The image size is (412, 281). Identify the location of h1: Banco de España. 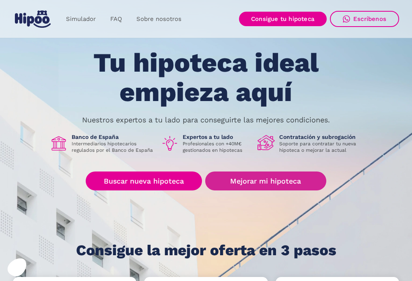
(113, 137).